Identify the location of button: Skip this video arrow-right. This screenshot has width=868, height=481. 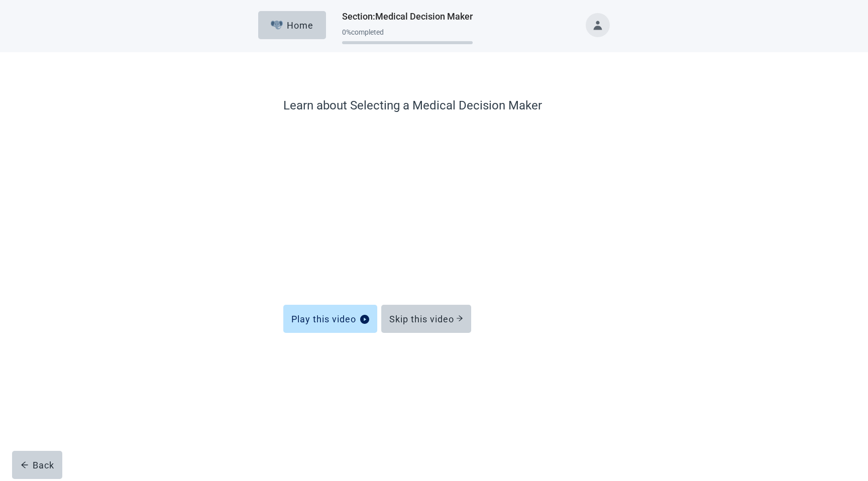
(426, 319).